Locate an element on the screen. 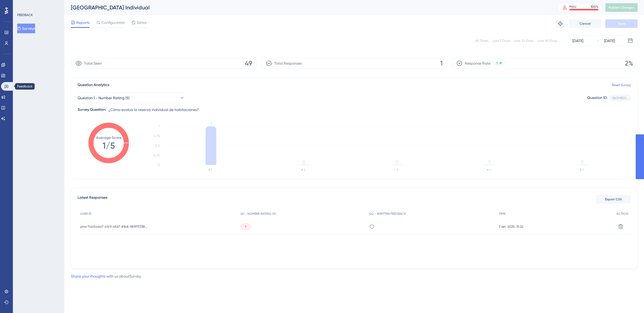 The width and height of the screenshot is (644, 313). div: Last 7 Days is located at coordinates (501, 41).